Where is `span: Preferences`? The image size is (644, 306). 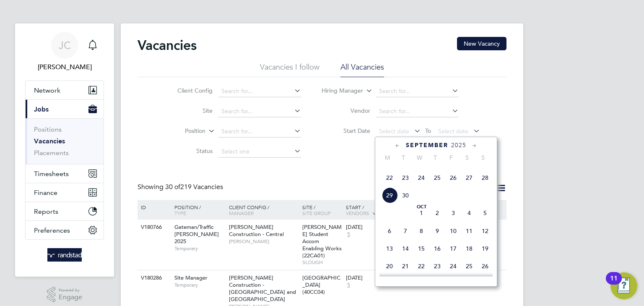 span: Preferences is located at coordinates (52, 230).